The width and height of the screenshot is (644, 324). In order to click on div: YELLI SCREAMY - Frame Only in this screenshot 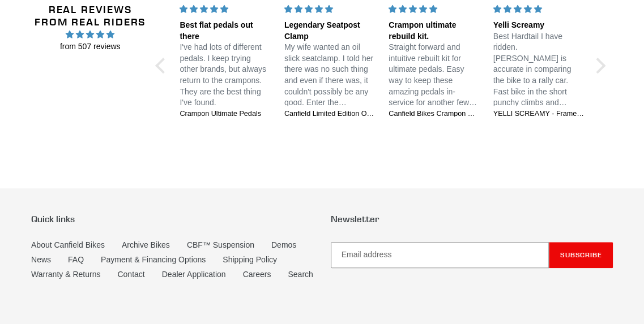, I will do `click(539, 114)`.